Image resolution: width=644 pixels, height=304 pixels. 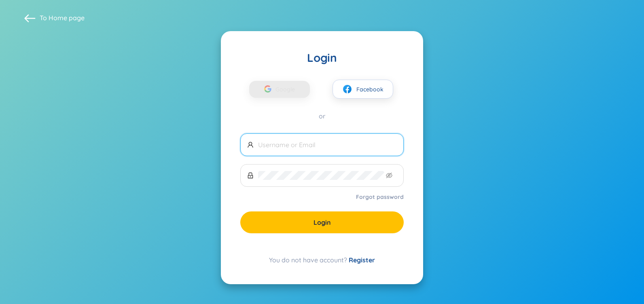 I want to click on span: Facebook, so click(x=370, y=90).